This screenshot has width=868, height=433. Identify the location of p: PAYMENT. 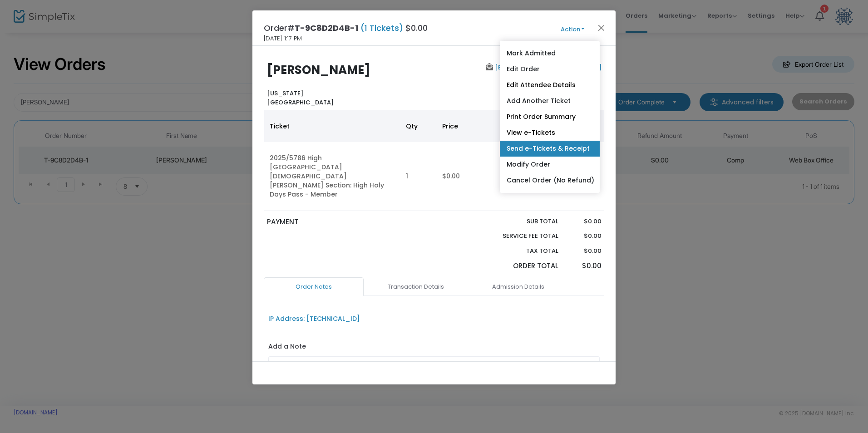
(348, 222).